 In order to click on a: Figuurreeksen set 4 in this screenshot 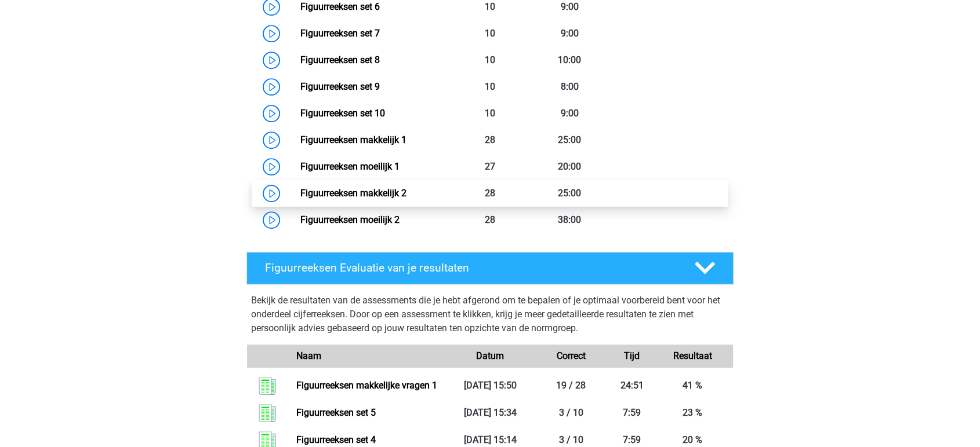, I will do `click(336, 440)`.